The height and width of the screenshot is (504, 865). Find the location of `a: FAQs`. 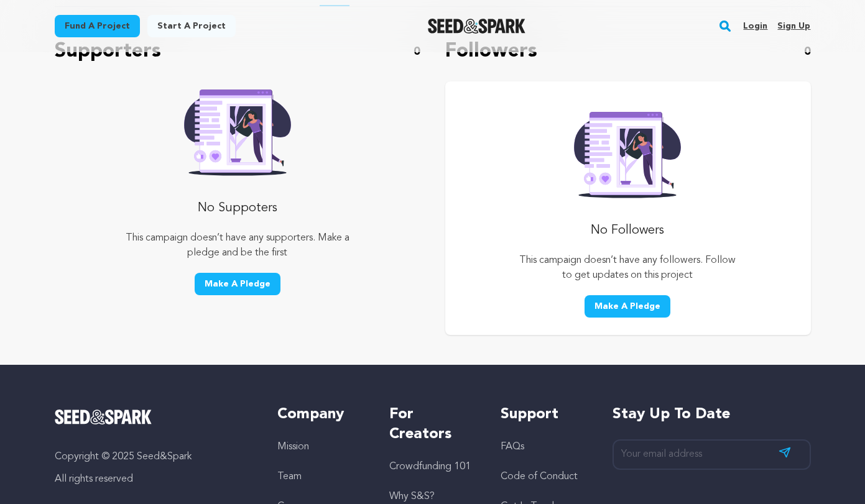

a: FAQs is located at coordinates (512, 447).